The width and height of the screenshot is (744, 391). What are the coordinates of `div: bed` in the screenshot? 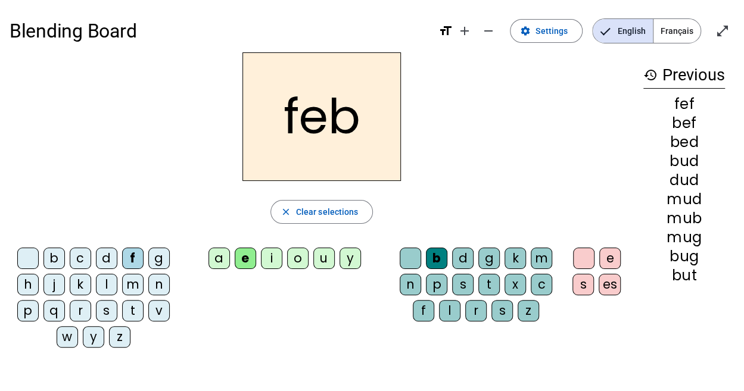 It's located at (684, 142).